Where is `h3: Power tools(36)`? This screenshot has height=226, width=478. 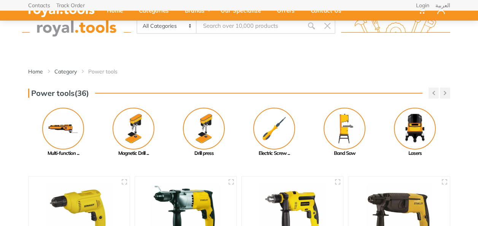
h3: Power tools(36) is located at coordinates (59, 93).